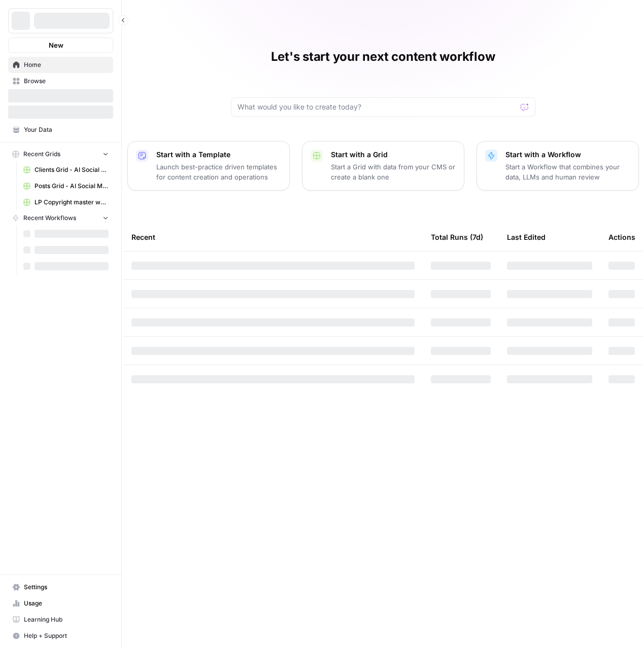 This screenshot has width=644, height=648. I want to click on p: Start a Grid with data from your CMS or create a blank one, so click(393, 172).